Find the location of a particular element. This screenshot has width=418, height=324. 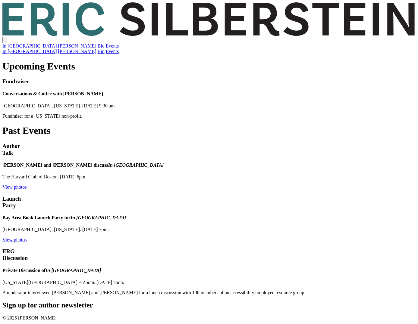

h4: Bay Area Book Launch Party for is located at coordinates (209, 218).